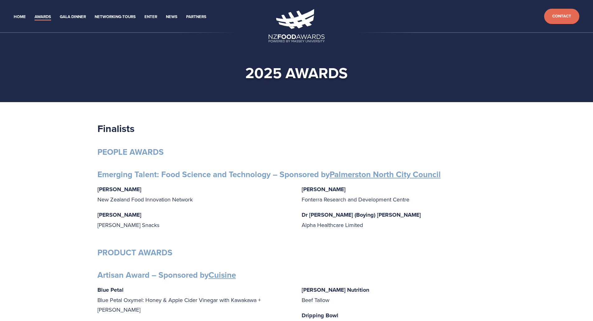 This screenshot has width=593, height=321. Describe the element at coordinates (130, 152) in the screenshot. I see `strong: PEOPLE AWARDS` at that location.